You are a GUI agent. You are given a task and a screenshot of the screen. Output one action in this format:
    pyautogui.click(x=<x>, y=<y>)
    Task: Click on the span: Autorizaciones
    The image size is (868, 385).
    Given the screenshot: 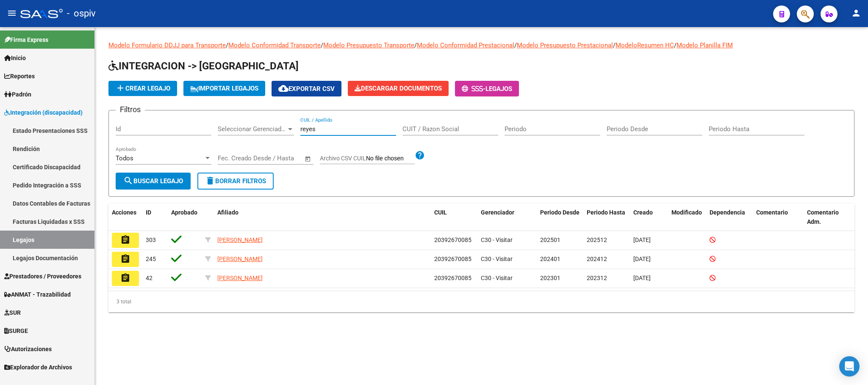 What is the action you would take?
    pyautogui.click(x=28, y=350)
    